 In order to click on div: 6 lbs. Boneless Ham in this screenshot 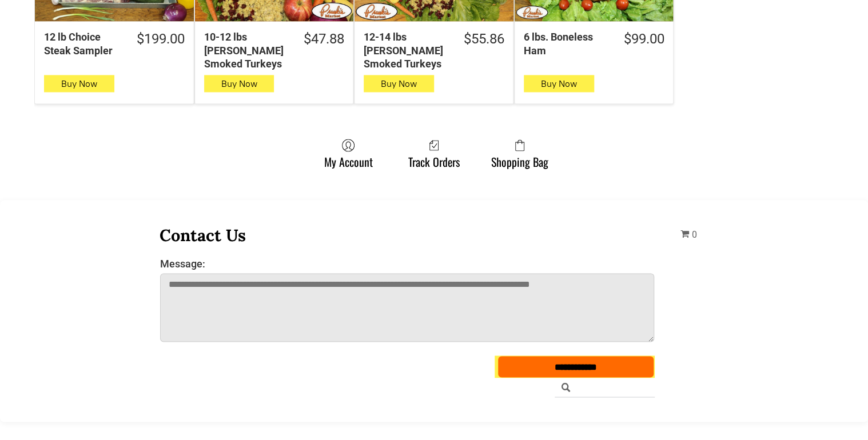, I will do `click(567, 43)`.